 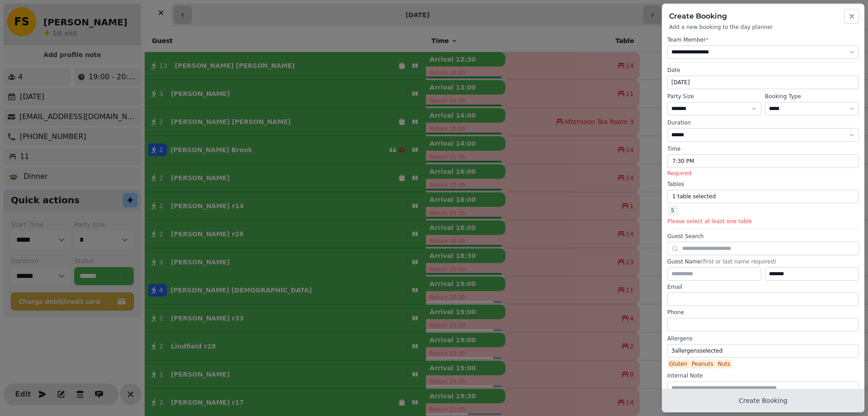 What do you see at coordinates (763, 162) in the screenshot?
I see `button: 7:30 PM` at bounding box center [763, 162].